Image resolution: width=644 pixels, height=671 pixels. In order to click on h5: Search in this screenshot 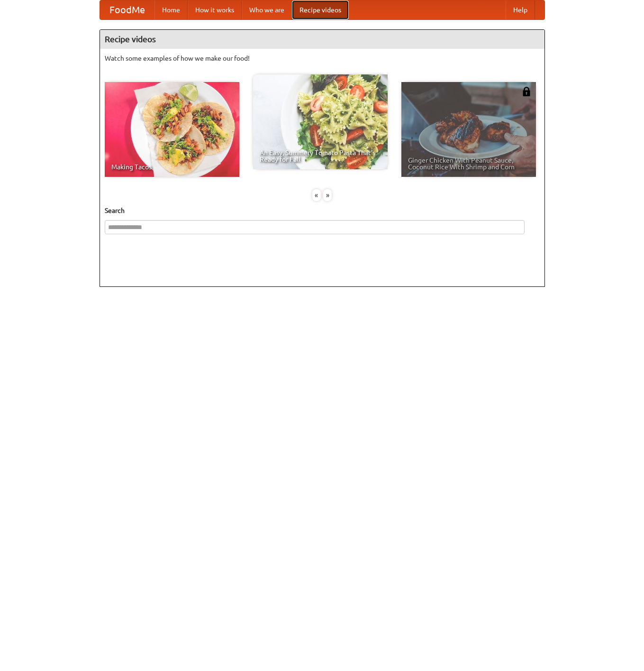, I will do `click(322, 210)`.